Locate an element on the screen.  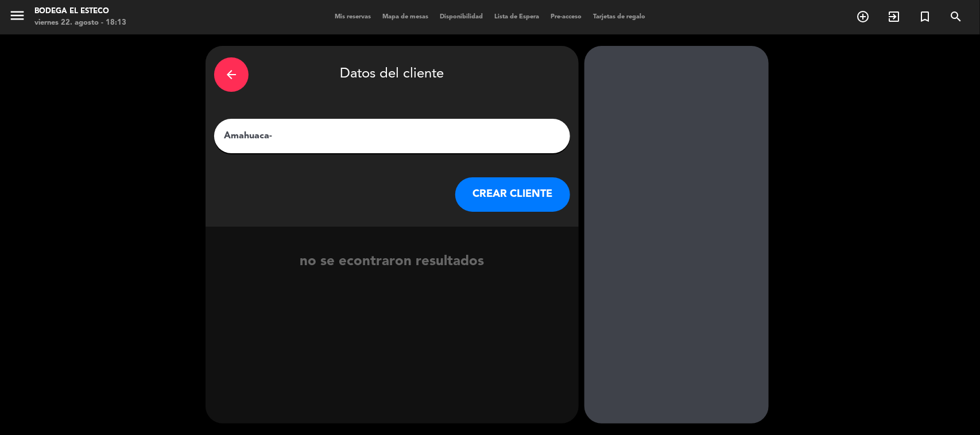
span: Disponibilidad is located at coordinates (461, 17).